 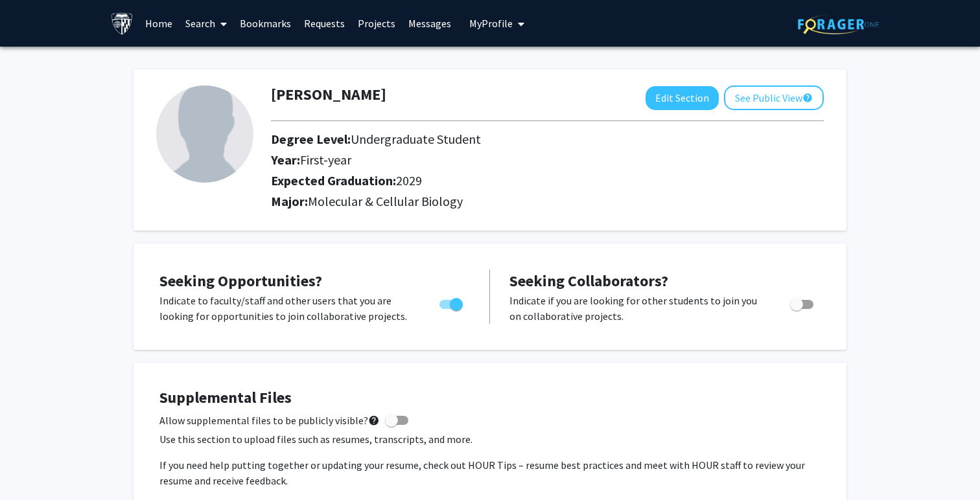 I want to click on h2: Year:, so click(x=511, y=160).